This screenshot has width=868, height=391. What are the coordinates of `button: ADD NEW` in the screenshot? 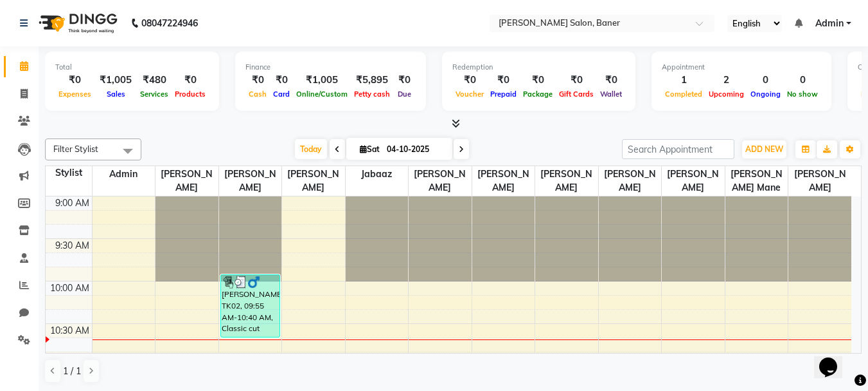 It's located at (765, 150).